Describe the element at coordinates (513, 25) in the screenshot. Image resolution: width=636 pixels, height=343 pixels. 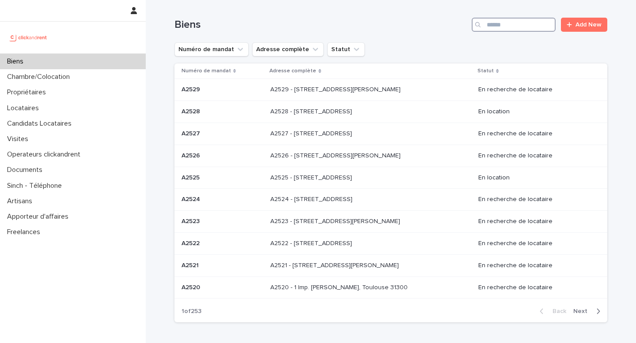
I see `div: Search` at that location.